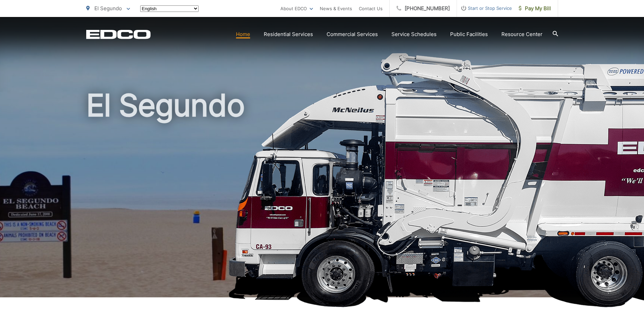 The height and width of the screenshot is (314, 644). Describe the element at coordinates (371, 9) in the screenshot. I see `a: Contact Us` at that location.